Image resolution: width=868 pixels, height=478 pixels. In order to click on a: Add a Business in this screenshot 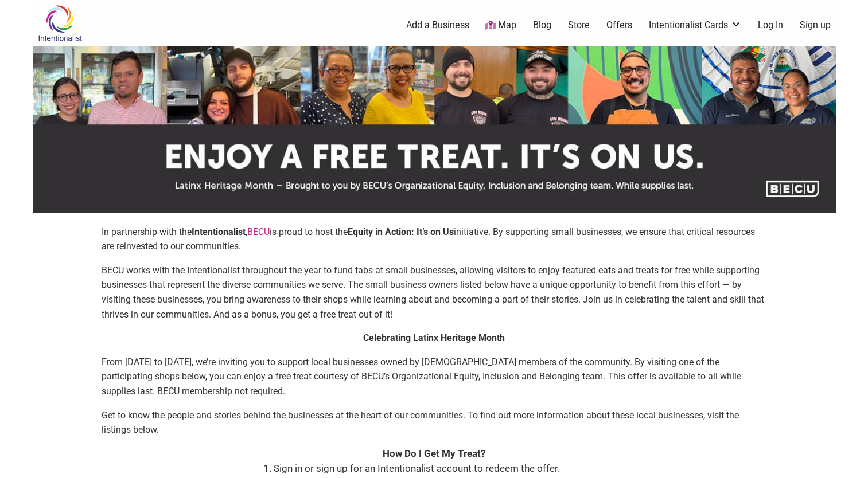, I will do `click(438, 25)`.